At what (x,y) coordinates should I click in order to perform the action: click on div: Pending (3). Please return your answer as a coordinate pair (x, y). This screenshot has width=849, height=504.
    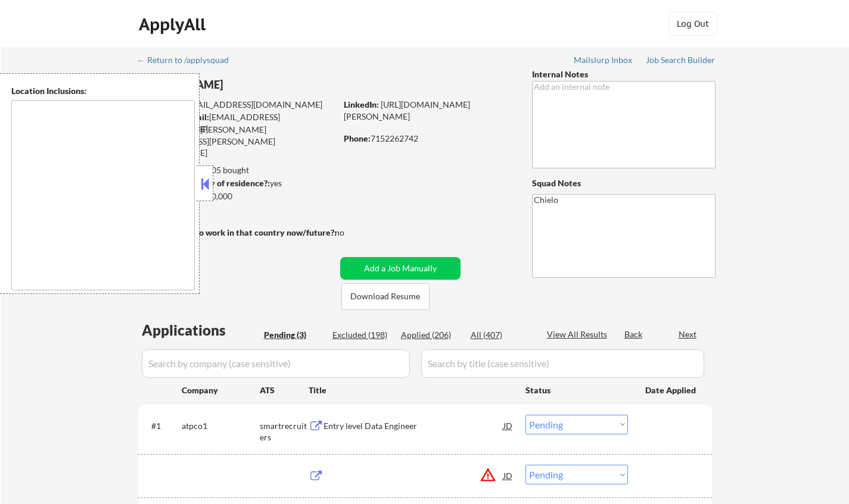
    Looking at the image, I should click on (294, 335).